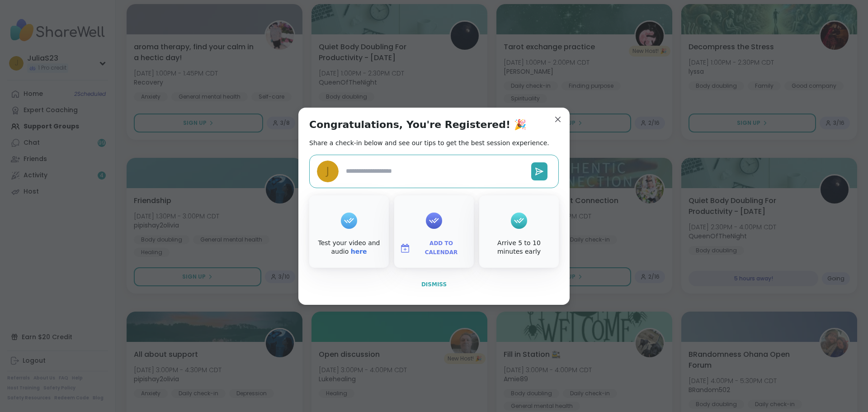  What do you see at coordinates (434, 248) in the screenshot?
I see `button: Add to Calendar` at bounding box center [434, 248].